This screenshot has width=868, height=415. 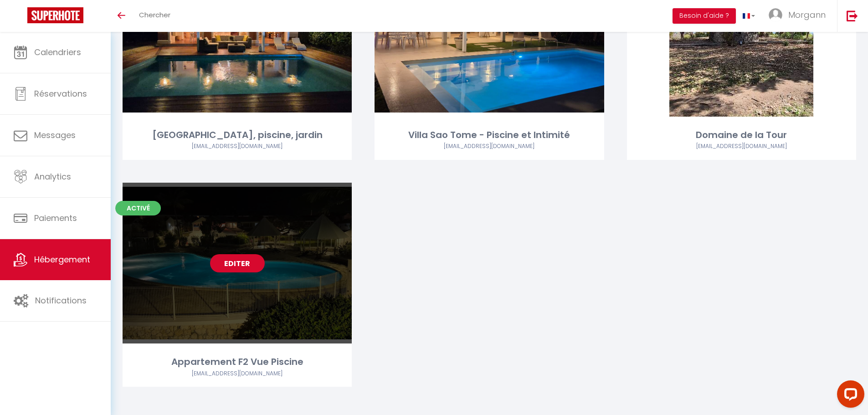 What do you see at coordinates (58, 52) in the screenshot?
I see `span: Calendriers` at bounding box center [58, 52].